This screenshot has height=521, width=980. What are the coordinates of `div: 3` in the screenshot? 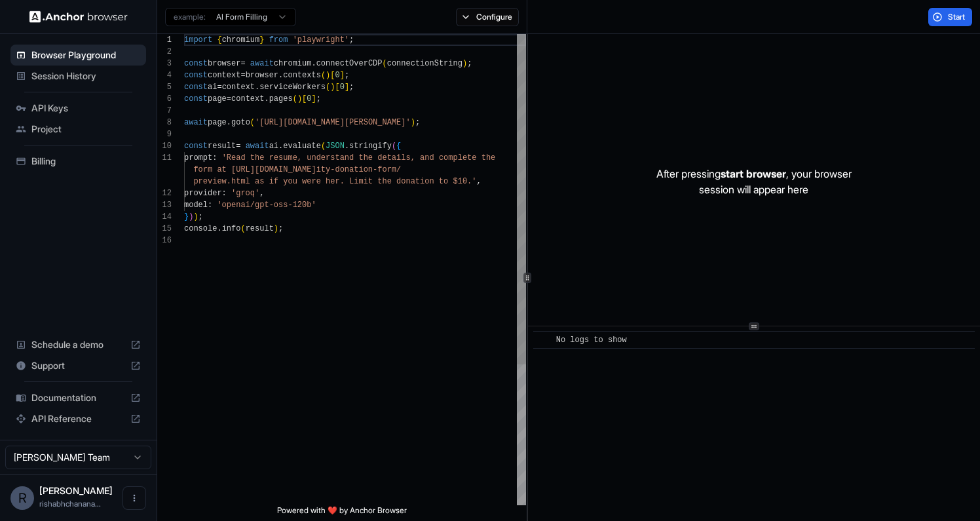 It's located at (165, 64).